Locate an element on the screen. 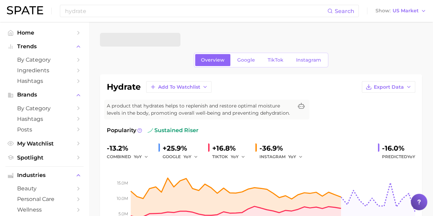 Image resolution: width=433 pixels, height=216 pixels. a: beauty is located at coordinates (44, 188).